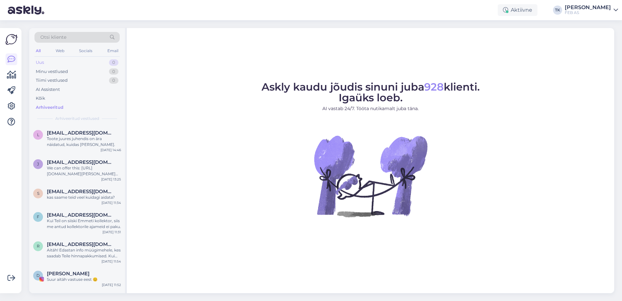  I want to click on span: D, so click(38, 275).